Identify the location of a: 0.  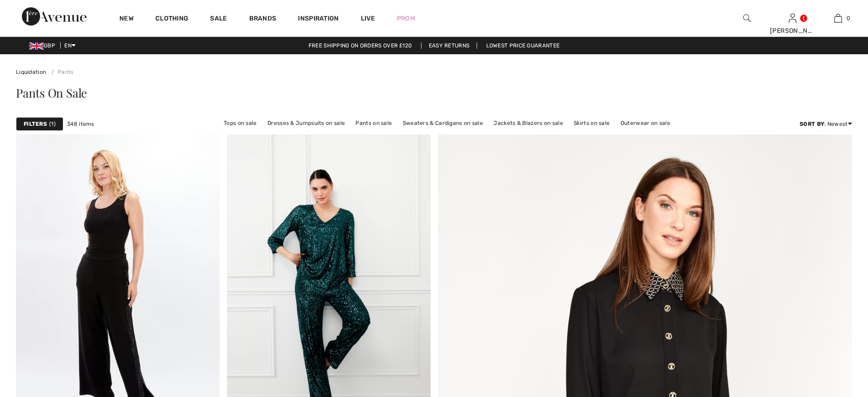
(838, 18).